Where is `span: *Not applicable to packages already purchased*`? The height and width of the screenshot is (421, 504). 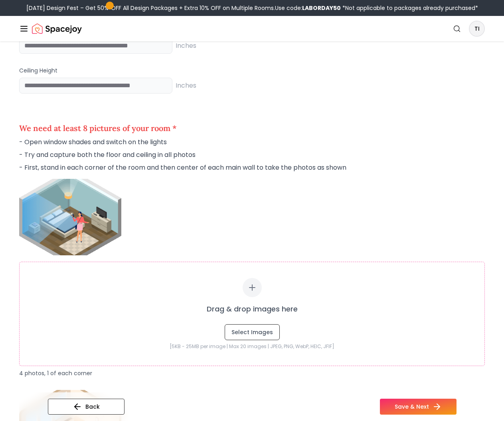
span: *Not applicable to packages already purchased* is located at coordinates (409, 8).